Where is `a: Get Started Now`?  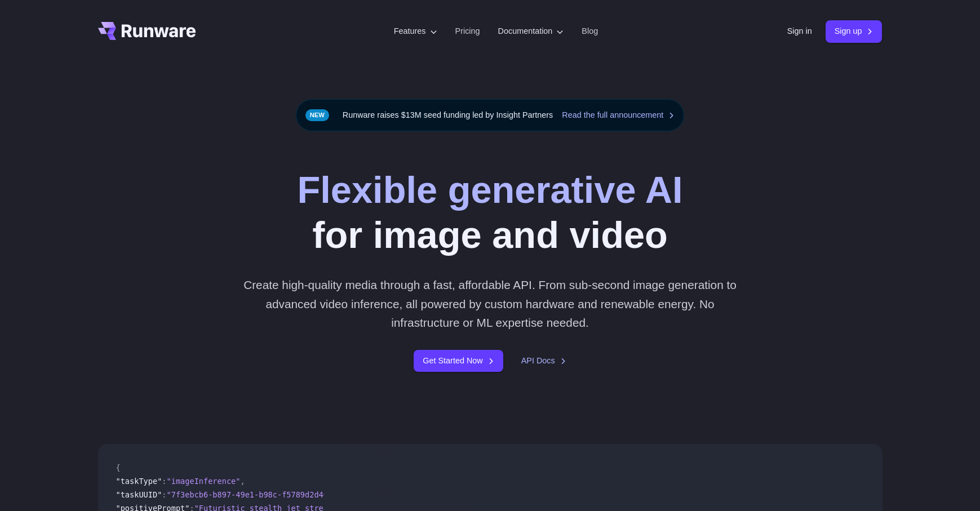
a: Get Started Now is located at coordinates (458, 361).